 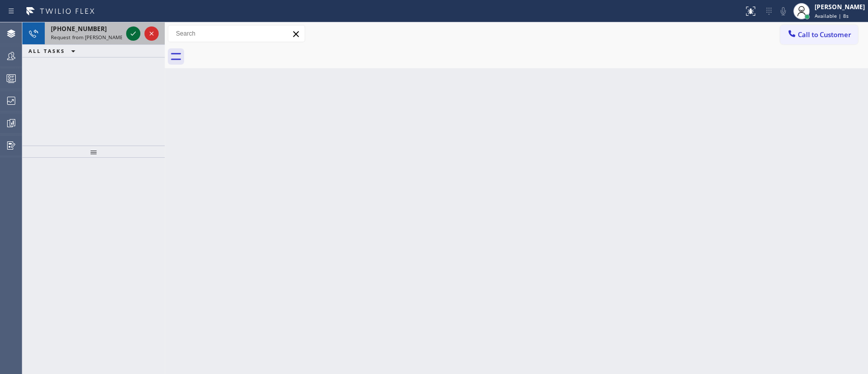 What do you see at coordinates (825, 35) in the screenshot?
I see `span: Call to Customer` at bounding box center [825, 35].